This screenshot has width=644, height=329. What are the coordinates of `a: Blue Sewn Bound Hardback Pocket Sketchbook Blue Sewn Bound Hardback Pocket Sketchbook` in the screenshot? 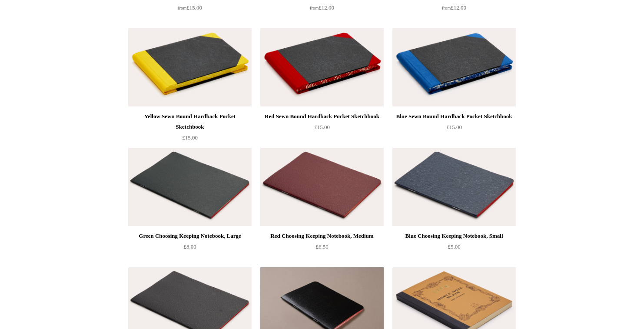 It's located at (454, 68).